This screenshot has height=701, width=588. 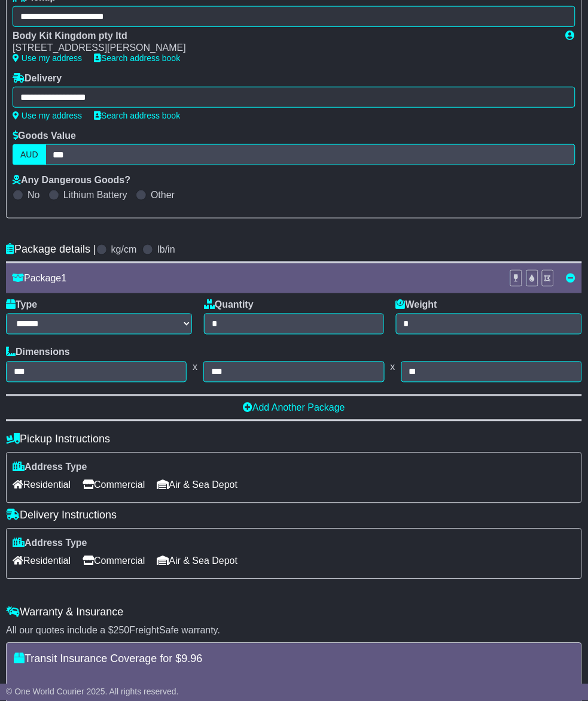 I want to click on h4: Warranty & Insurance, so click(x=294, y=612).